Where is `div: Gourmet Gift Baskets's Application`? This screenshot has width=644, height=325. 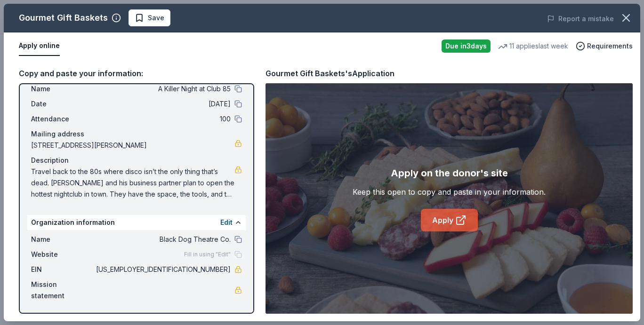 div: Gourmet Gift Baskets's Application is located at coordinates (330, 73).